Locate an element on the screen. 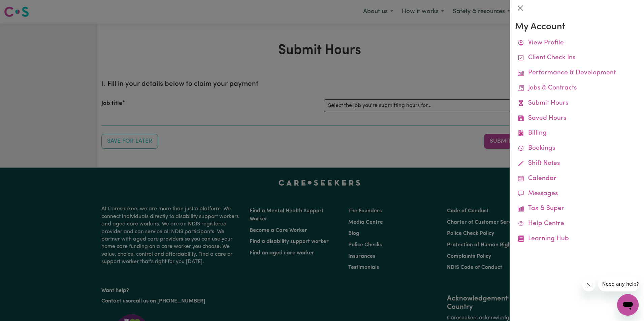  a: Client Check Ins is located at coordinates (577, 58).